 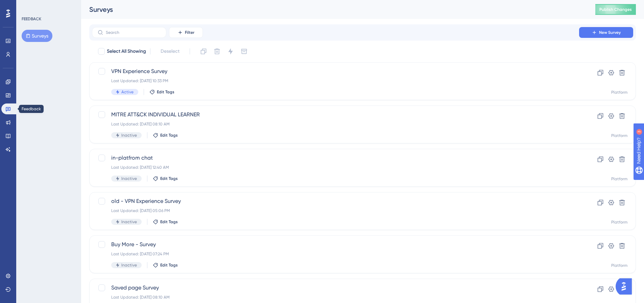 I want to click on span: Deselect, so click(x=170, y=51).